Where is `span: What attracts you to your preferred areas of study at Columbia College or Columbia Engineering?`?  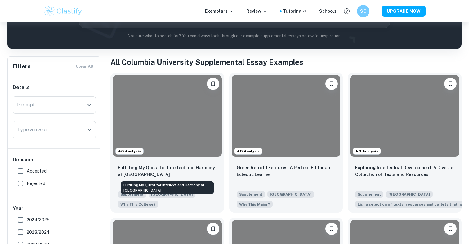 span: What attracts you to your preferred areas of study at Columbia College or Columbia Engineering? is located at coordinates (255, 204).